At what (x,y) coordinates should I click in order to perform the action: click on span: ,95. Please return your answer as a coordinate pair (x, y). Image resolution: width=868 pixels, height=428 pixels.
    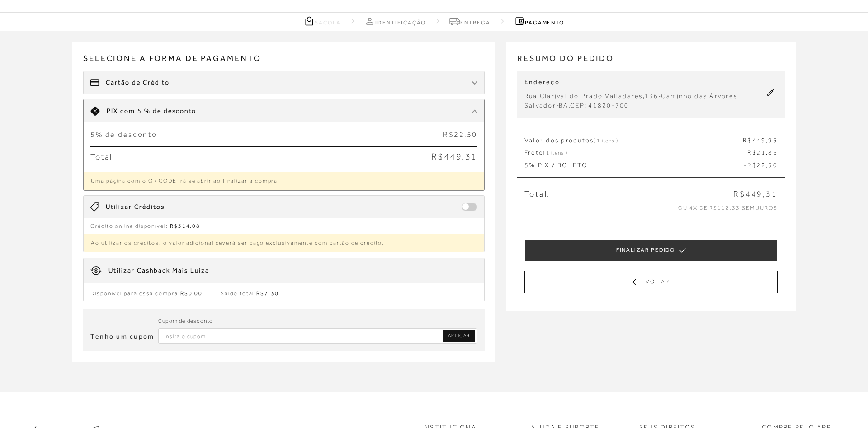
    Looking at the image, I should click on (772, 140).